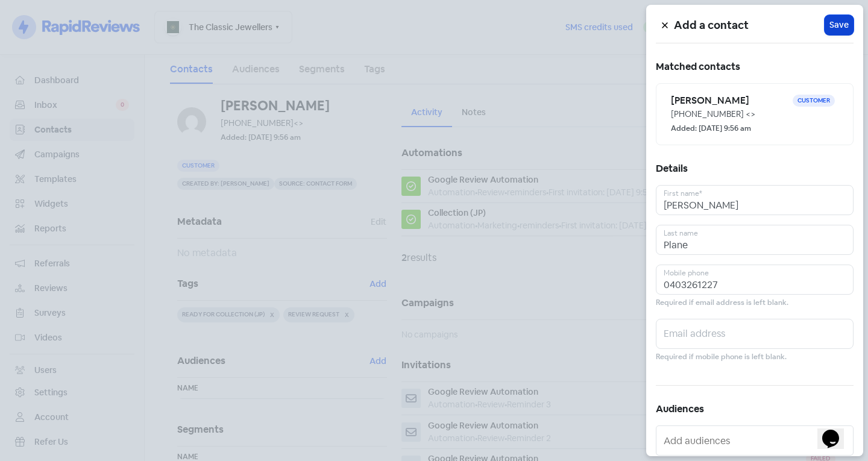 The height and width of the screenshot is (461, 868). I want to click on h5: Add a contact, so click(749, 25).